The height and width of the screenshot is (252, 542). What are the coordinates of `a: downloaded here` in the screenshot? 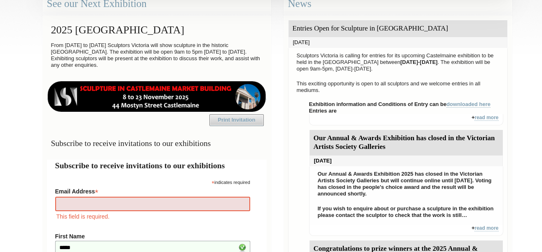 It's located at (468, 104).